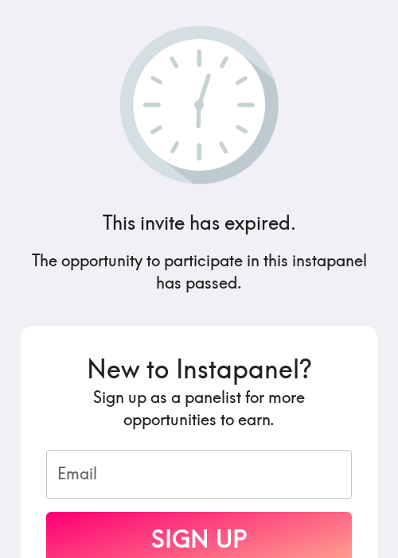 This screenshot has height=558, width=398. Describe the element at coordinates (199, 105) in the screenshot. I see `img: Clock slightly past the hour.` at that location.